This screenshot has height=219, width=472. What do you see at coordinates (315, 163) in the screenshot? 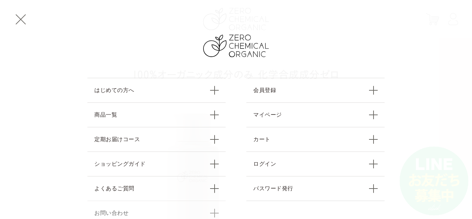
I see `a: ログイン` at bounding box center [315, 163].